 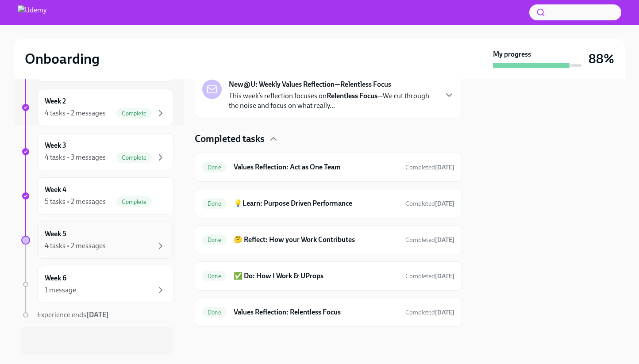 I want to click on h6: Week 3, so click(x=55, y=146).